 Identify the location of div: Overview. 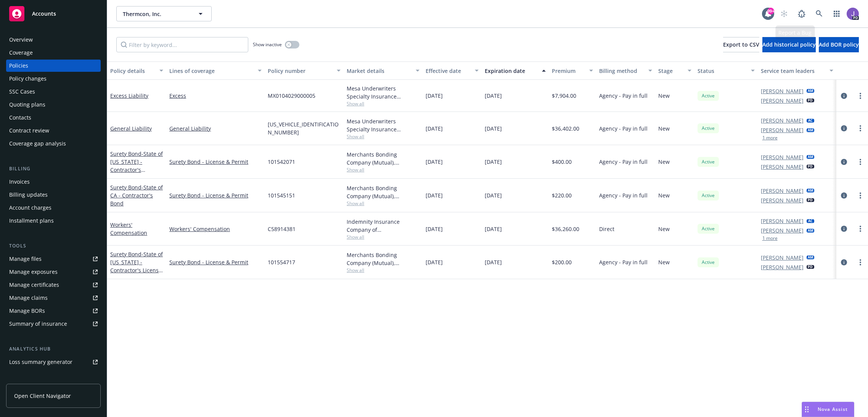
(21, 40).